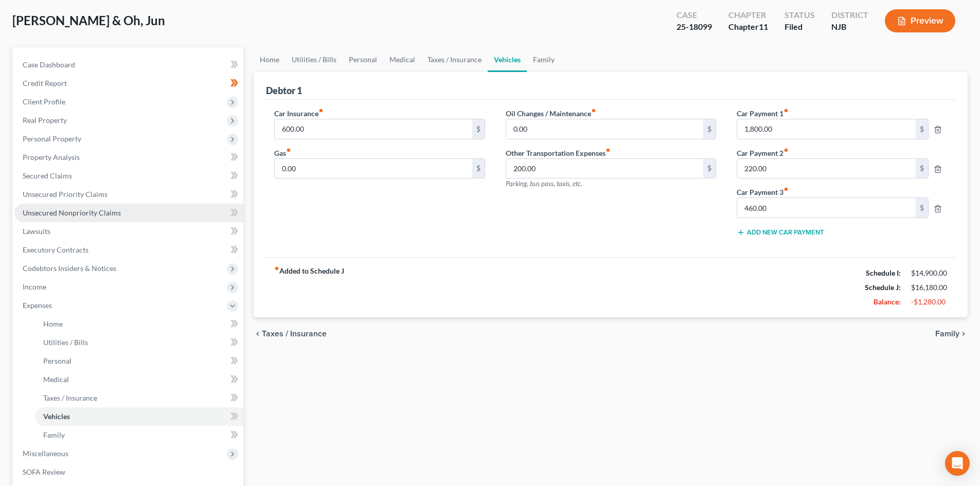 The image size is (980, 486). What do you see at coordinates (44, 101) in the screenshot?
I see `span: Client Profile` at bounding box center [44, 101].